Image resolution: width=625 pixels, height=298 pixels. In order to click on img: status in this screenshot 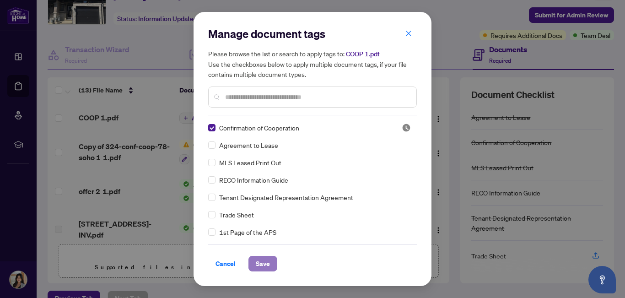, I will do `click(407, 128)`.